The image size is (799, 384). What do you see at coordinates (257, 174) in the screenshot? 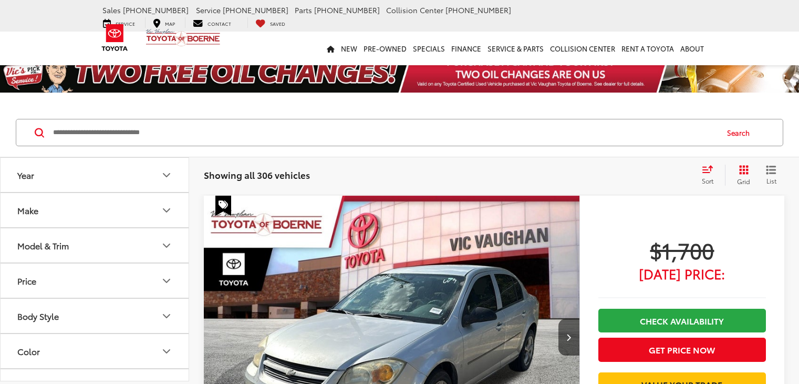
I see `span: Showing all 306 vehicles` at bounding box center [257, 174].